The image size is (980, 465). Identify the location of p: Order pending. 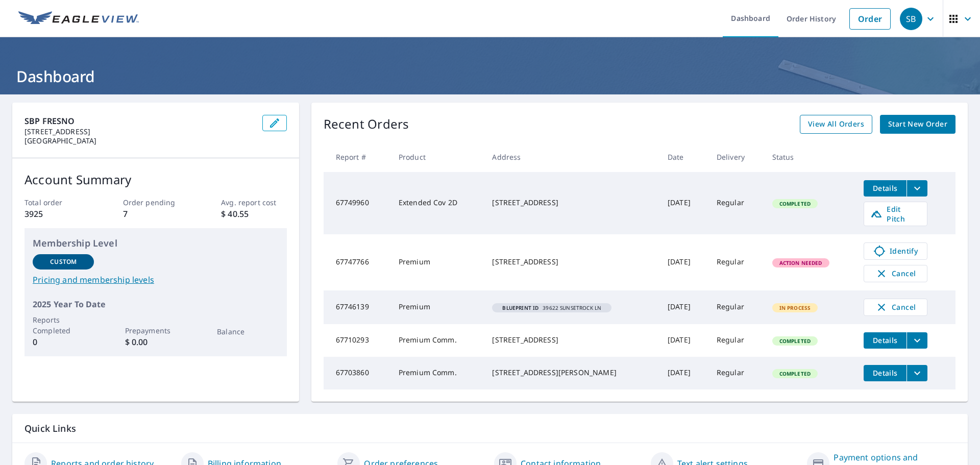
(156, 203).